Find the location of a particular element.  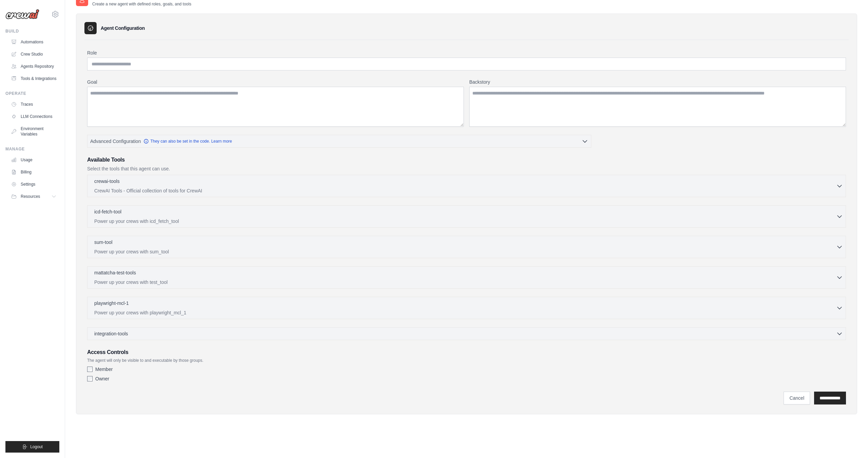

p: icd-fetch-tool is located at coordinates (108, 212).